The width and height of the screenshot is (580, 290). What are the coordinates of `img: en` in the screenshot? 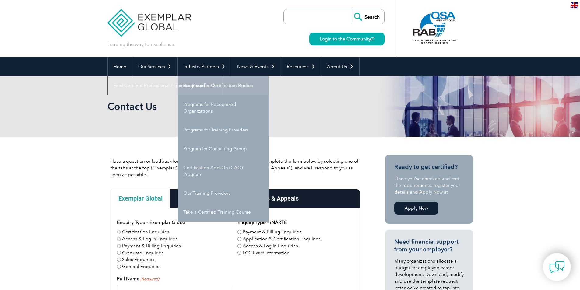 It's located at (574, 5).